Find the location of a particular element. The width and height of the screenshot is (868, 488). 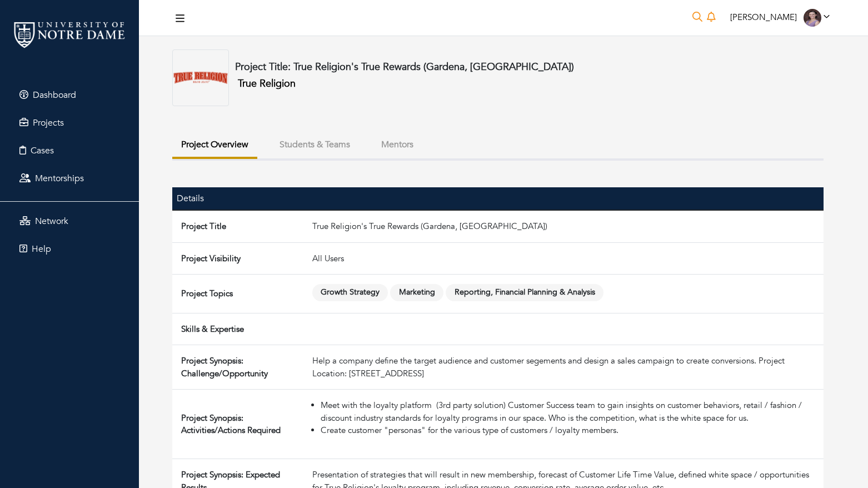

td: Project Topics is located at coordinates (240, 294).